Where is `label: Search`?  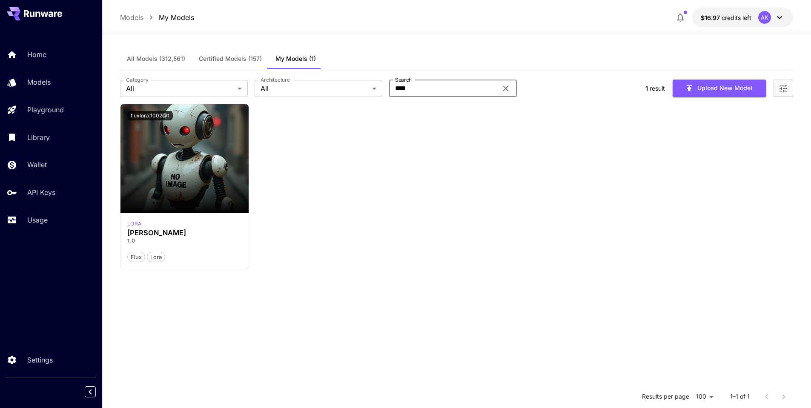
label: Search is located at coordinates (403, 80).